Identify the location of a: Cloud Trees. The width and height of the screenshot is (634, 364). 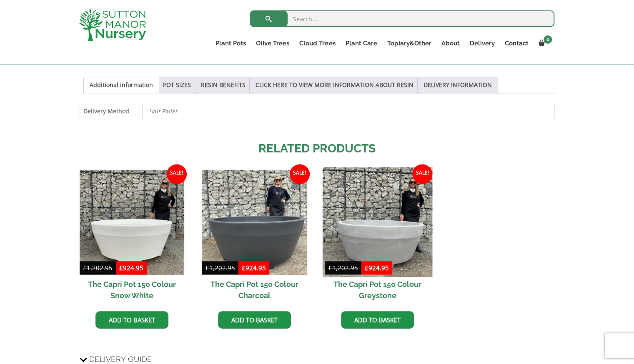
(317, 44).